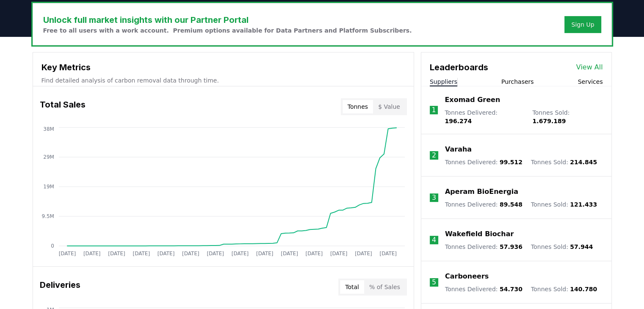 Image resolution: width=644 pixels, height=309 pixels. Describe the element at coordinates (517, 82) in the screenshot. I see `button: Purchasers` at that location.